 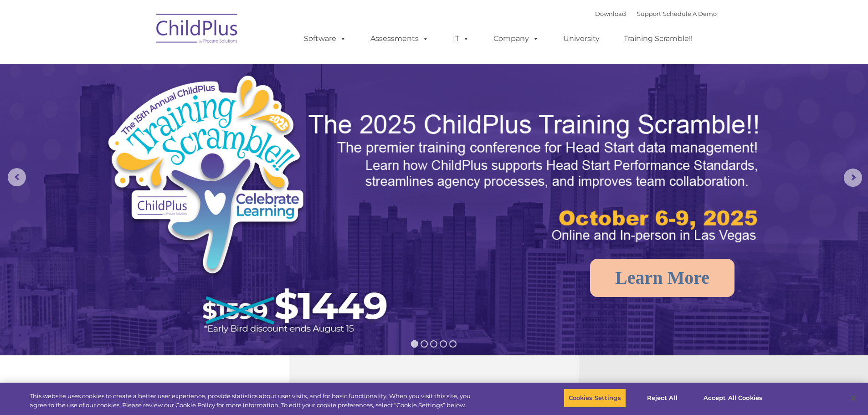 I want to click on a: Schedule A Demo, so click(x=690, y=14).